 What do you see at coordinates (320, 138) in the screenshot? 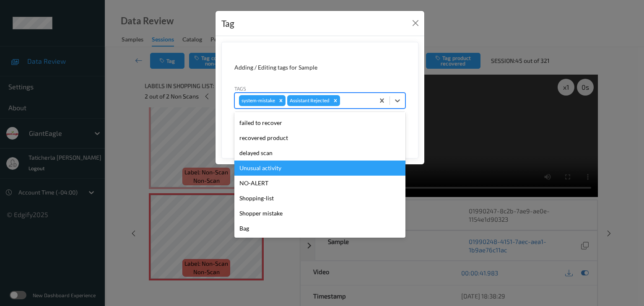
I see `div: recovered product` at bounding box center [320, 138].